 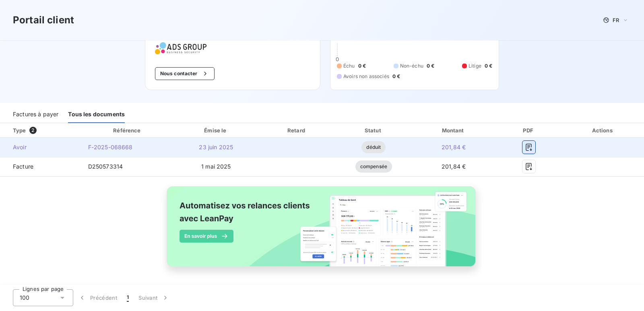 What do you see at coordinates (41, 147) in the screenshot?
I see `span: Avoir` at bounding box center [41, 147].